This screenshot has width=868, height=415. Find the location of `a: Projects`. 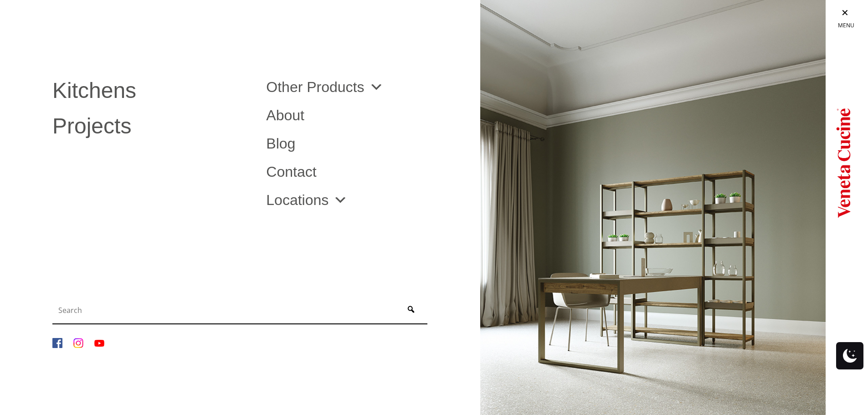

a: Projects is located at coordinates (152, 127).